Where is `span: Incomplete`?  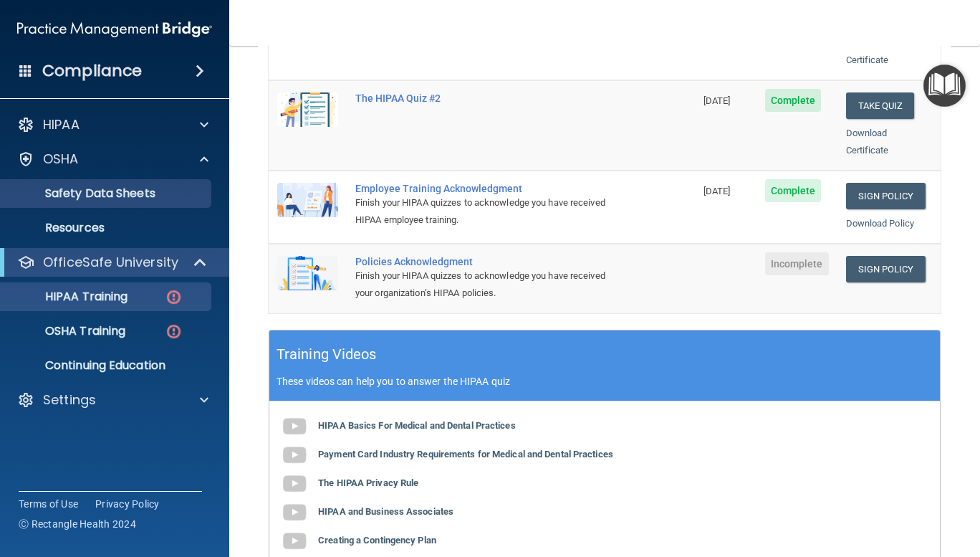
span: Incomplete is located at coordinates (797, 264).